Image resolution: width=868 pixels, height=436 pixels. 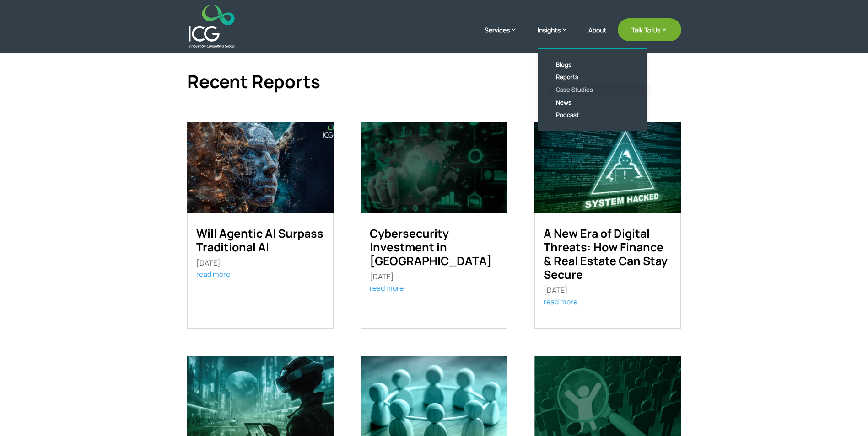 I want to click on a: Services, so click(x=505, y=37).